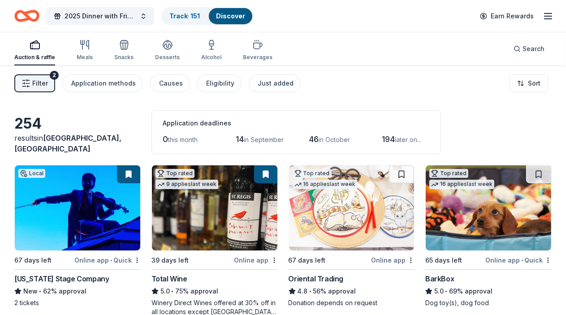 The height and width of the screenshot is (315, 566). What do you see at coordinates (171, 83) in the screenshot?
I see `div: Causes` at bounding box center [171, 83].